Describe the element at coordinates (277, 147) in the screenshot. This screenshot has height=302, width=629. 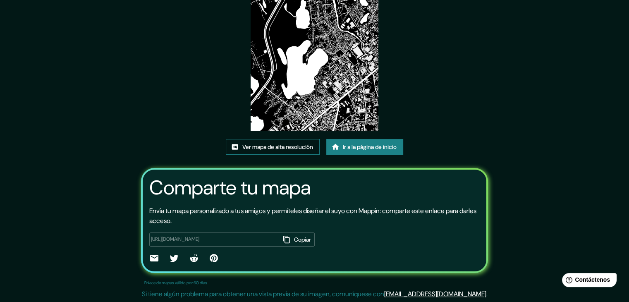
I see `font: Ver mapa de alta resolución` at that location.